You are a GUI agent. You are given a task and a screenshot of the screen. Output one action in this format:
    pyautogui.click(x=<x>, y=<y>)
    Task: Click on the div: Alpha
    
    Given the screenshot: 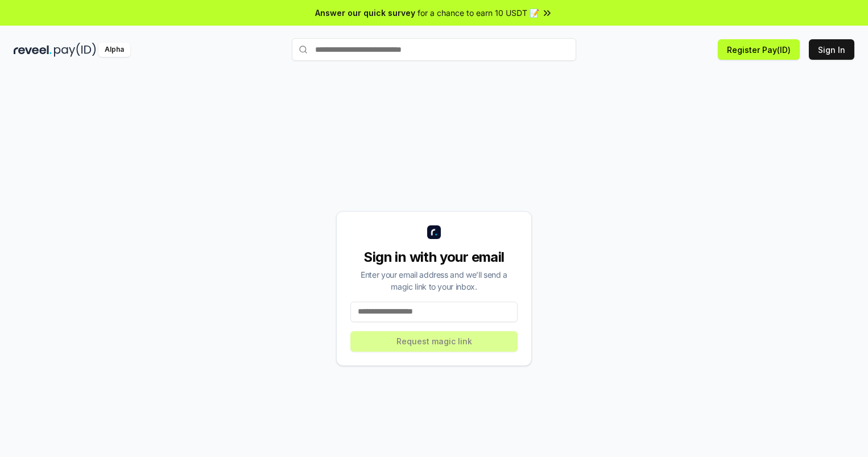 What is the action you would take?
    pyautogui.click(x=114, y=50)
    